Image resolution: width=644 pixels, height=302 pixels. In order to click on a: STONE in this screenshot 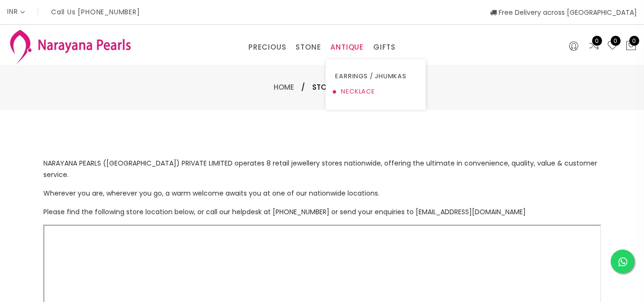, I will do `click(308, 48)`.